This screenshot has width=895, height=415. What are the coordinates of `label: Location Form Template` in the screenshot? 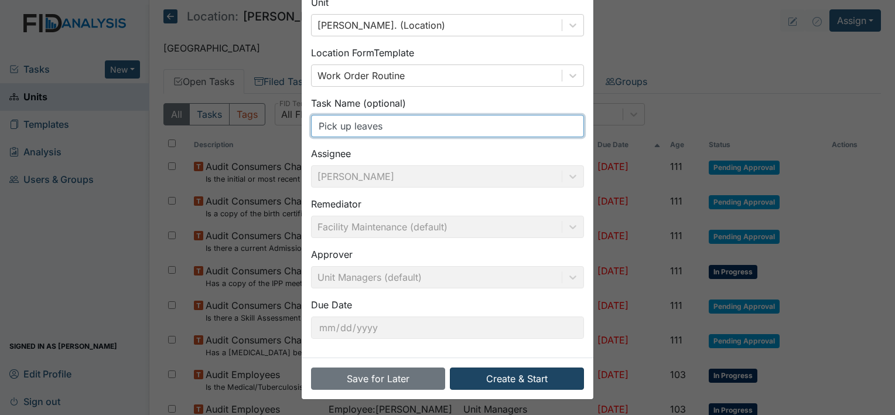 It's located at (363, 53).